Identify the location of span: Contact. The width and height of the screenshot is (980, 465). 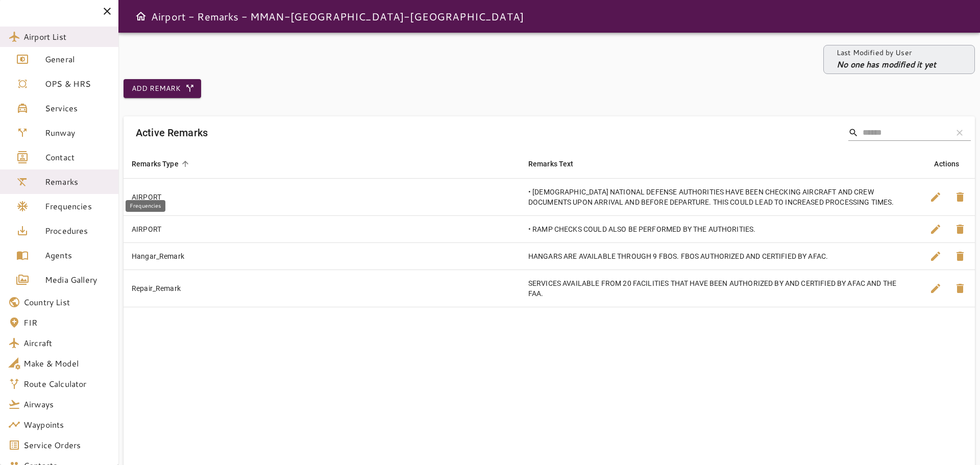
(78, 157).